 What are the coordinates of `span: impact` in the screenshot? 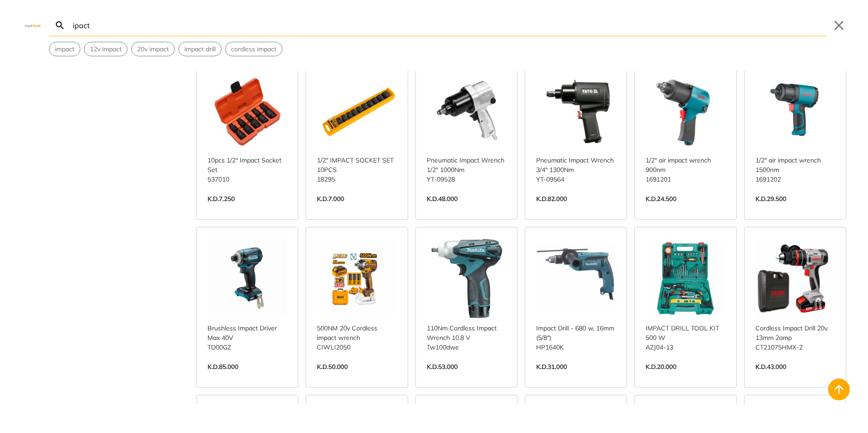 It's located at (64, 49).